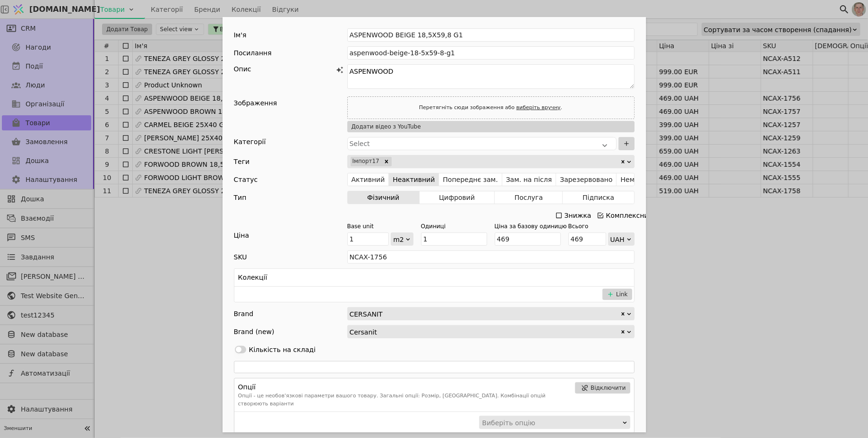  Describe the element at coordinates (598, 198) in the screenshot. I see `button: Підписка` at that location.